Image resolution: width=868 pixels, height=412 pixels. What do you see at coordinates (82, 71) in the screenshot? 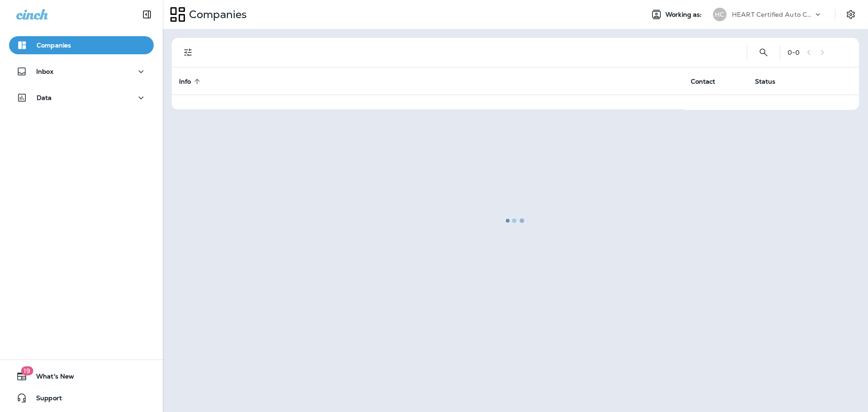
I see `button: Inbox` at bounding box center [82, 71].